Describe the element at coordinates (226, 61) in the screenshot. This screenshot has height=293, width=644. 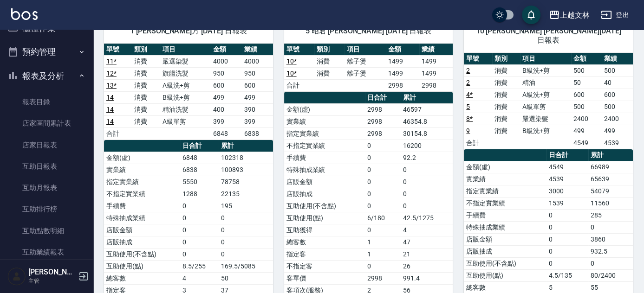
I see `td: 4000` at that location.